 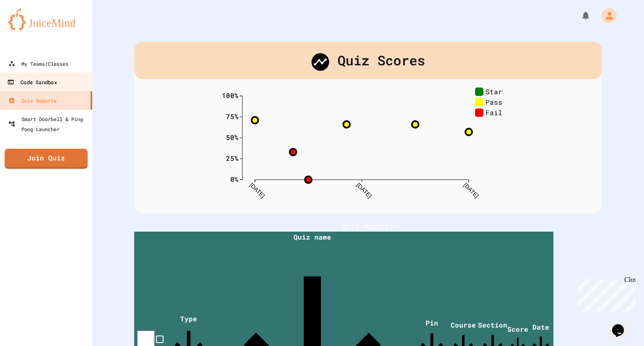 What do you see at coordinates (30, 28) in the screenshot?
I see `div: Chat with us now!Close` at bounding box center [30, 28].